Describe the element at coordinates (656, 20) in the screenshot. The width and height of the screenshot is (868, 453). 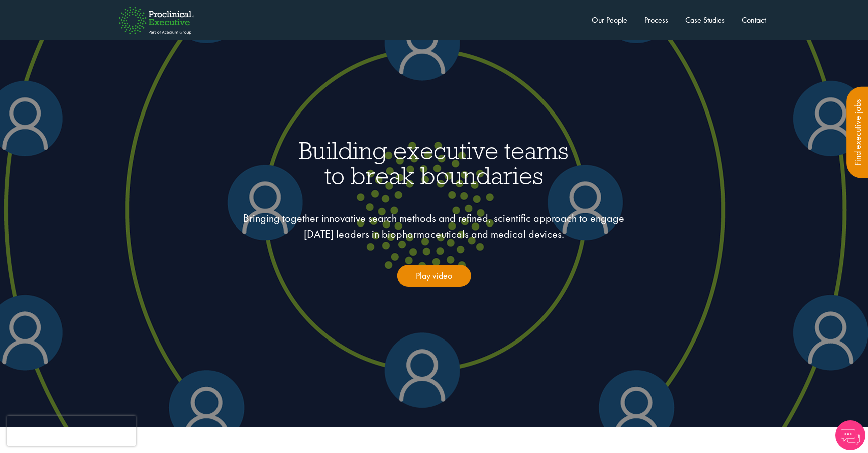
I see `a: Process` at that location.